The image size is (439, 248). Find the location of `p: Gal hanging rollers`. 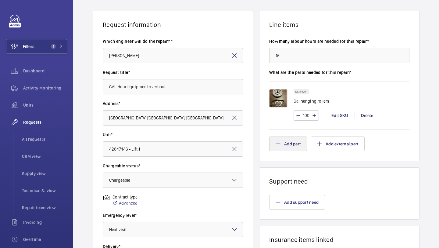

p: Gal hanging rollers is located at coordinates (312, 101).